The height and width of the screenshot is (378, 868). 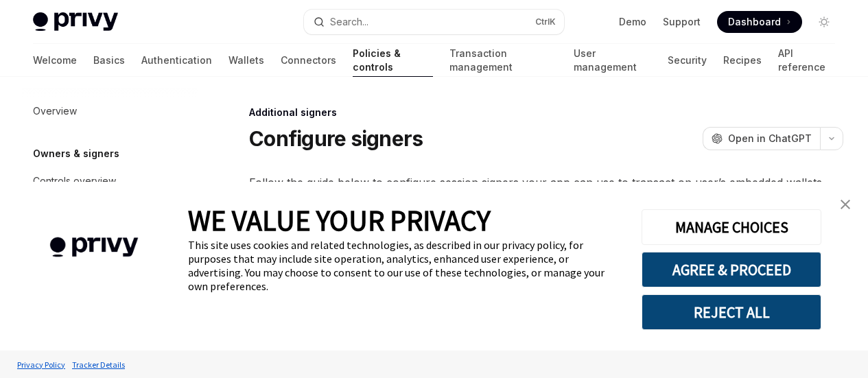 I want to click on a: User management, so click(x=612, y=60).